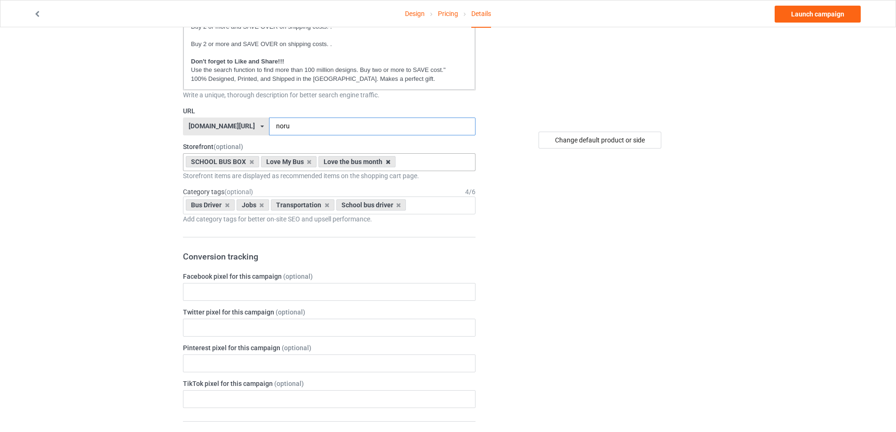 Image resolution: width=896 pixels, height=432 pixels. I want to click on a: Launch campaign, so click(817, 14).